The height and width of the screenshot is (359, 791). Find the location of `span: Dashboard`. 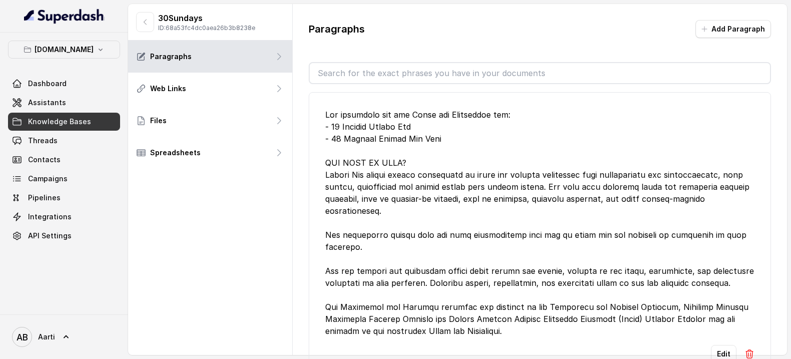

span: Dashboard is located at coordinates (47, 84).